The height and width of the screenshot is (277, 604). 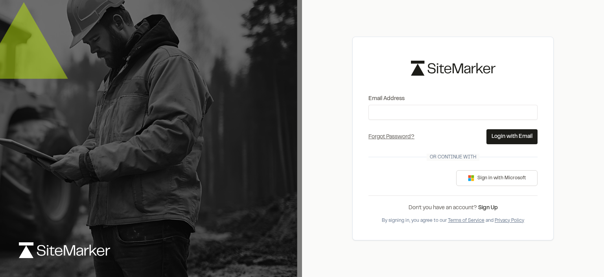 What do you see at coordinates (510, 220) in the screenshot?
I see `button: Privacy Policy` at bounding box center [510, 220].